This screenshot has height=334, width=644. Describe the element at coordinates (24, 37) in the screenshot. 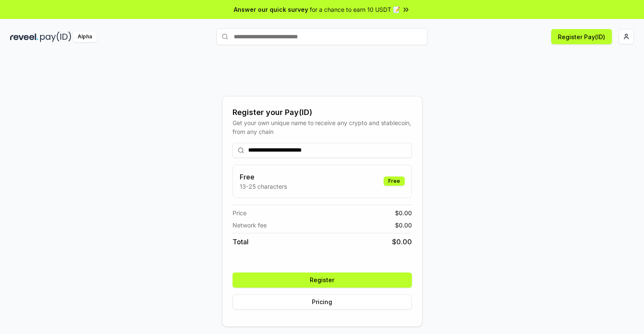

I see `img: reveel_dark` at that location.